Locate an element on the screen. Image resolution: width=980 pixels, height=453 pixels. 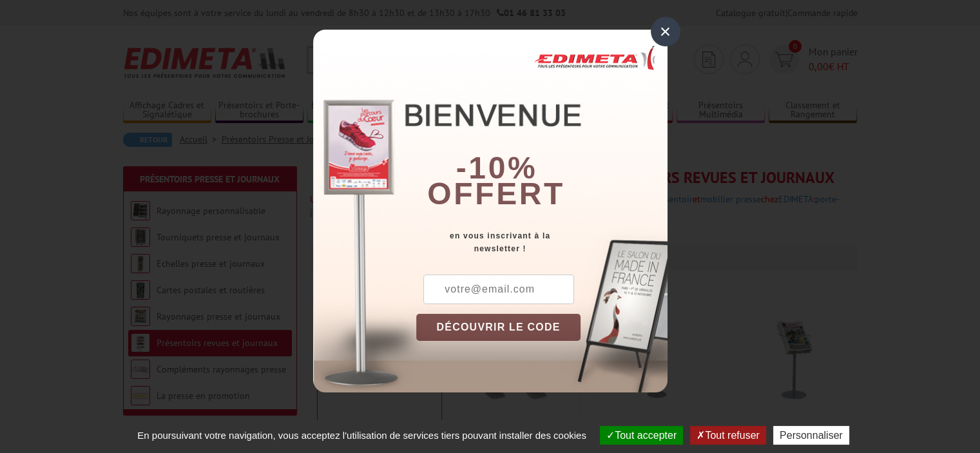
input: votre@email.com is located at coordinates (498, 289).